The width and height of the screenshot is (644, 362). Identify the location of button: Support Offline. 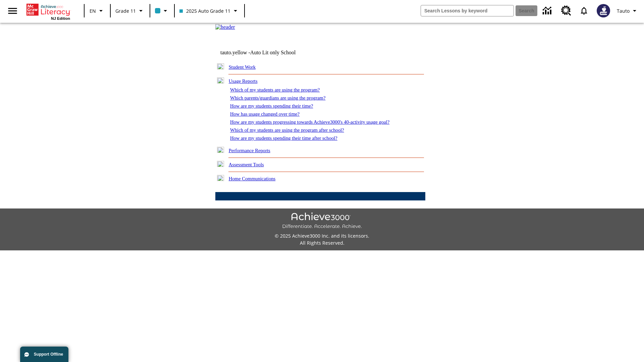
(44, 354).